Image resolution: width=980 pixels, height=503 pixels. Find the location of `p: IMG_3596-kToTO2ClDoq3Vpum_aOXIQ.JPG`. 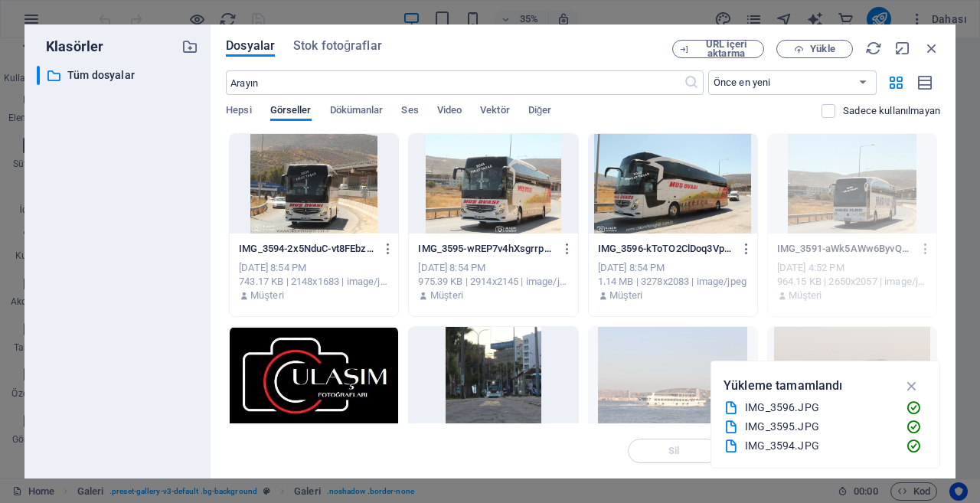

p: IMG_3596-kToTO2ClDoq3Vpum_aOXIQ.JPG is located at coordinates (666, 249).